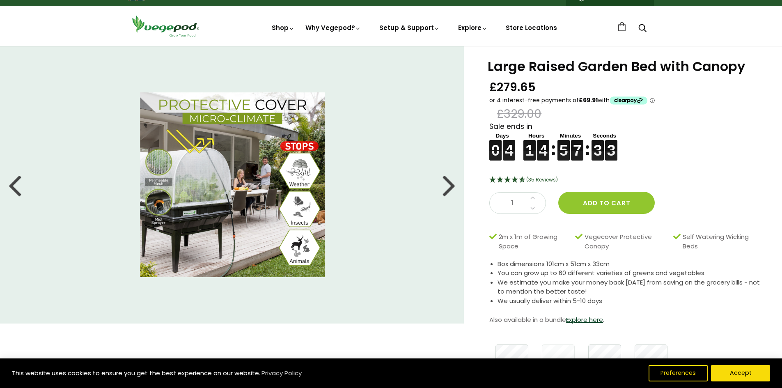  Describe the element at coordinates (627, 241) in the screenshot. I see `span: Vegecover Protective Canopy` at that location.